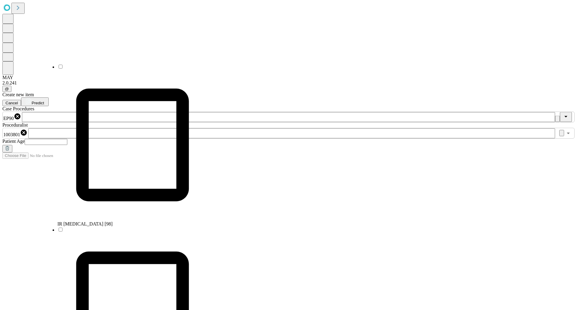 Image resolution: width=577 pixels, height=310 pixels. I want to click on span: 1003801, so click(12, 134).